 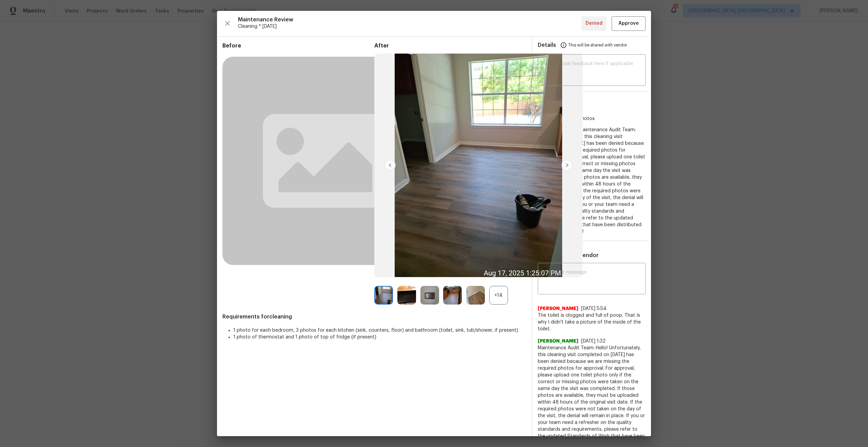 What do you see at coordinates (380, 337) in the screenshot?
I see `li: 1 photo of thermostat and 1 photo of top of fridge (if present)` at bounding box center [380, 337].